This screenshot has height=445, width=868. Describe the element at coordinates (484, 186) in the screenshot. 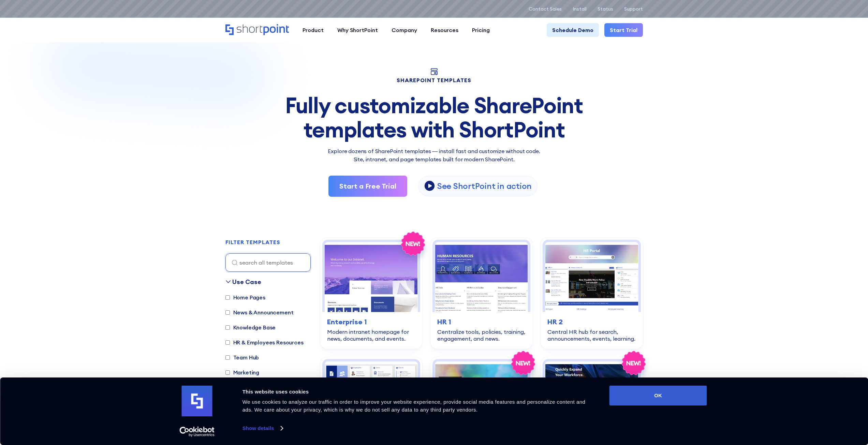

I see `p: See ShortPoint in action` at that location.